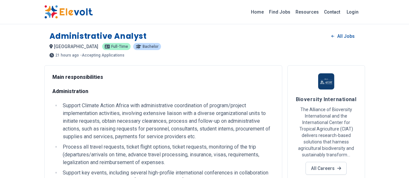 The height and width of the screenshot is (178, 409). Describe the element at coordinates (98, 36) in the screenshot. I see `h1: Administrative Analyst` at that location.